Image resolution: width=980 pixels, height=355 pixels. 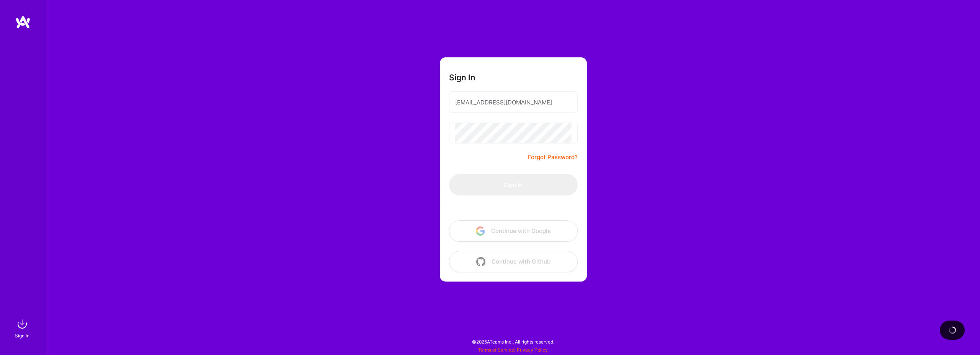 I want to click on div: Sign In, so click(x=22, y=336).